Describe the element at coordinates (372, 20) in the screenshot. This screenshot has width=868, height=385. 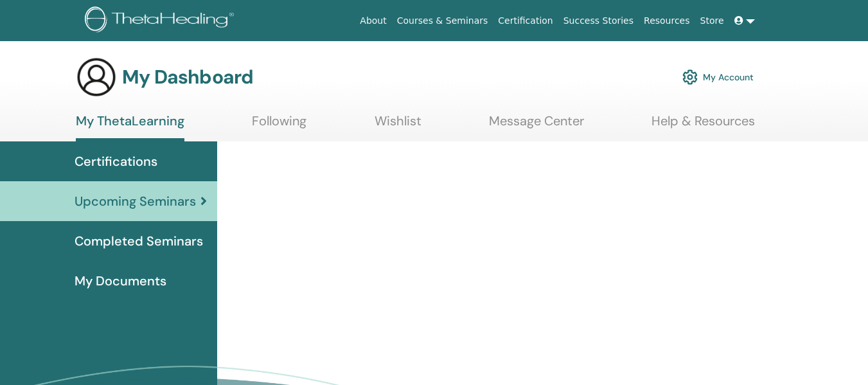
I see `a: About` at that location.